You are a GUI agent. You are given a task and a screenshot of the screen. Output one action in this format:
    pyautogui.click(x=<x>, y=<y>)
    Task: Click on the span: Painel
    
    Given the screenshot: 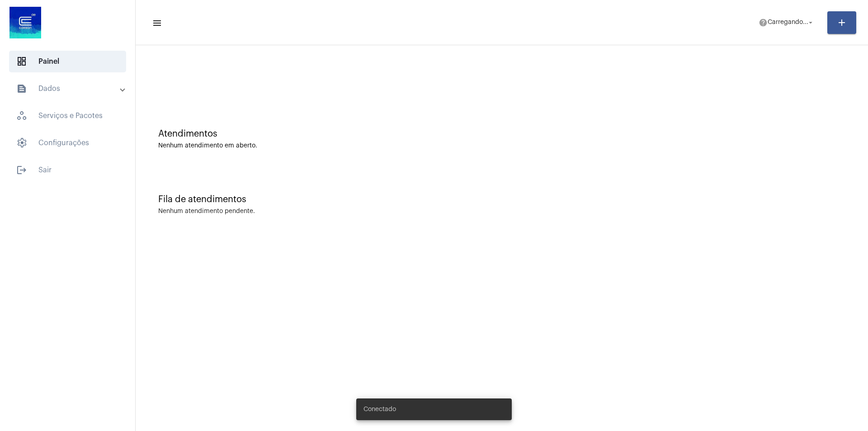 What is the action you would take?
    pyautogui.click(x=68, y=62)
    